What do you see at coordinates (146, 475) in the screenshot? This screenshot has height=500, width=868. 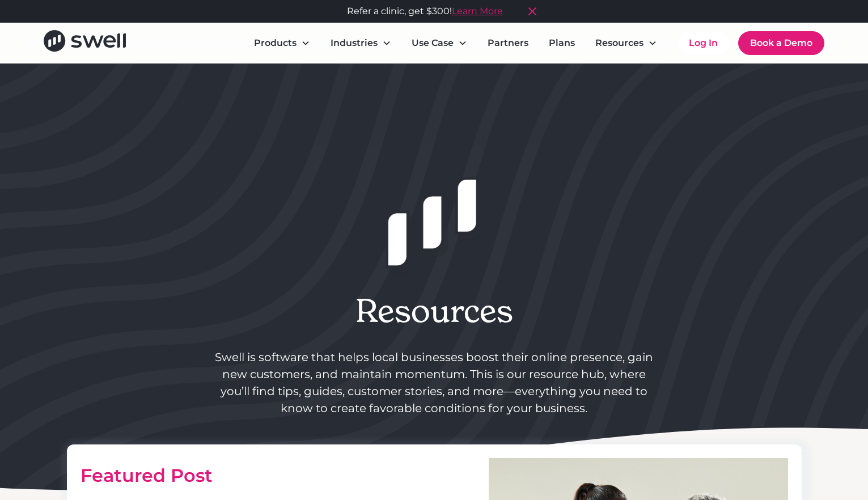 I see `h4: Featured Post` at bounding box center [146, 475].